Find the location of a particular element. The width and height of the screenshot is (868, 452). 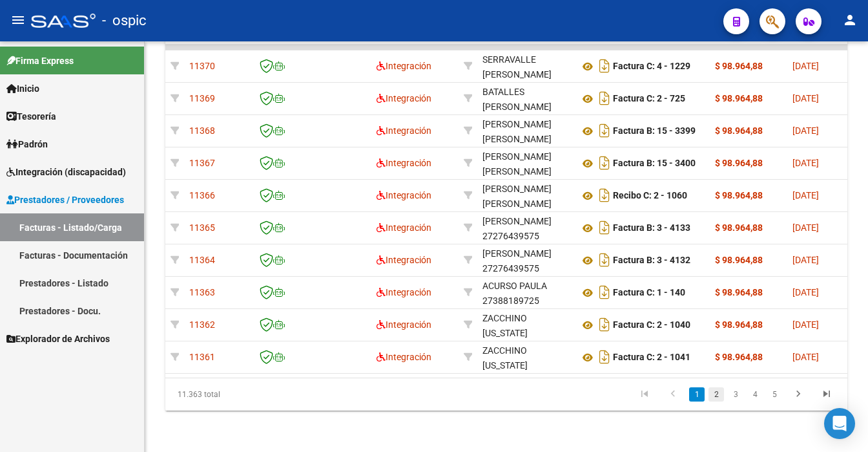

span: Tesorería is located at coordinates (31, 116).